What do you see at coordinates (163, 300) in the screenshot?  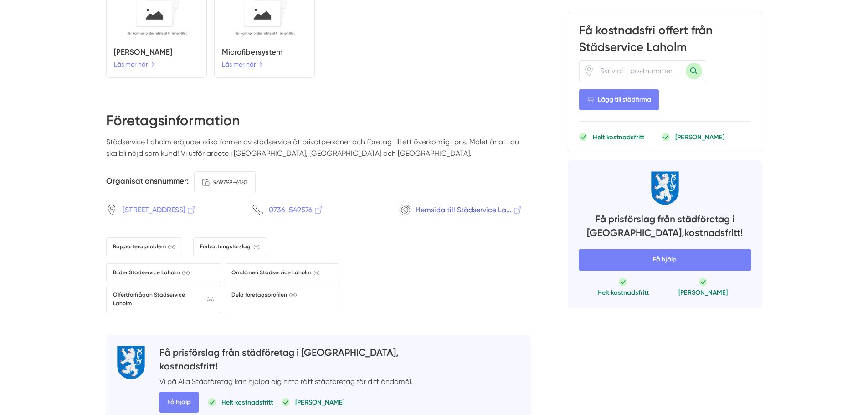 I see `span: Offertförfrågan Städservice Laholm` at bounding box center [163, 300].